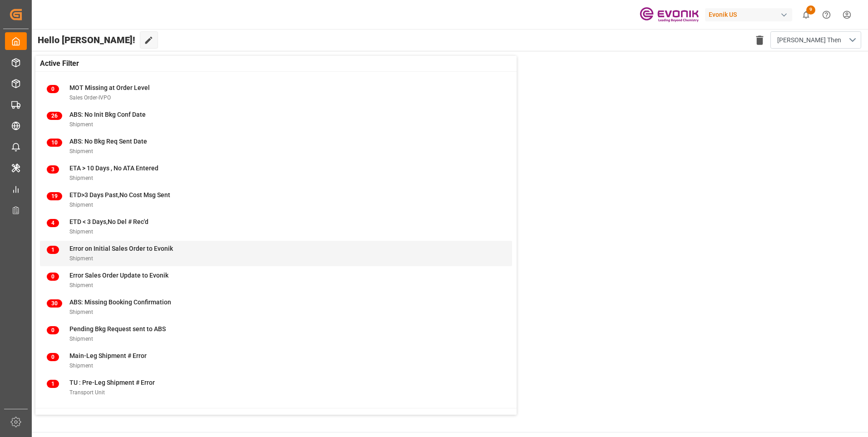 The image size is (868, 437). Describe the element at coordinates (276, 93) in the screenshot. I see `a: 0MOT Missing at Order LevelSales Order-IVPO` at that location.